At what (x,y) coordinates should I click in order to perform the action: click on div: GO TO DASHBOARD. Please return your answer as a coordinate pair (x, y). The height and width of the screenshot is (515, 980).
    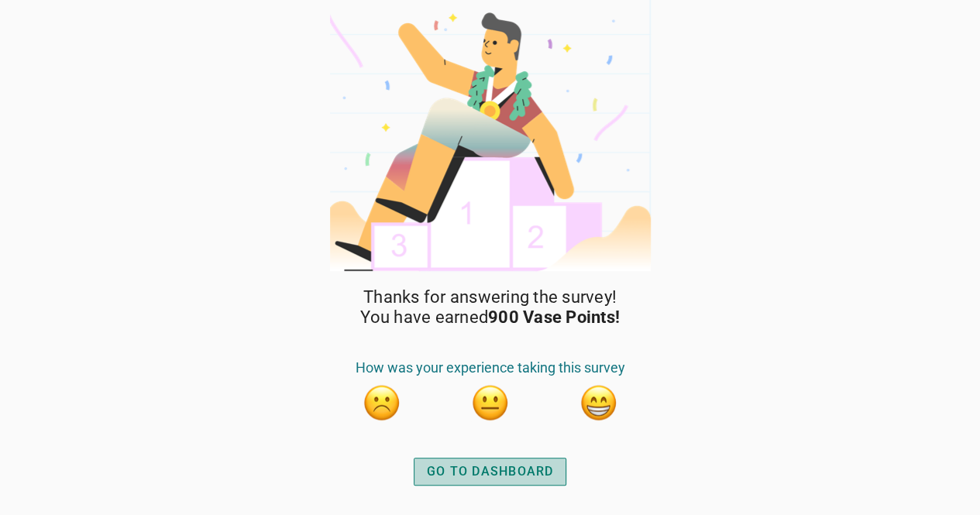
    Looking at the image, I should click on (490, 472).